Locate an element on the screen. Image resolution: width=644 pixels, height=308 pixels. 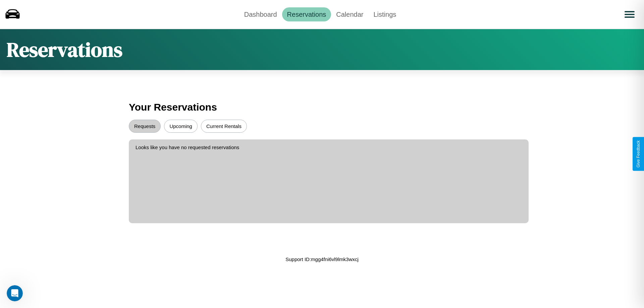
h3: Your Reservations is located at coordinates (322, 107).